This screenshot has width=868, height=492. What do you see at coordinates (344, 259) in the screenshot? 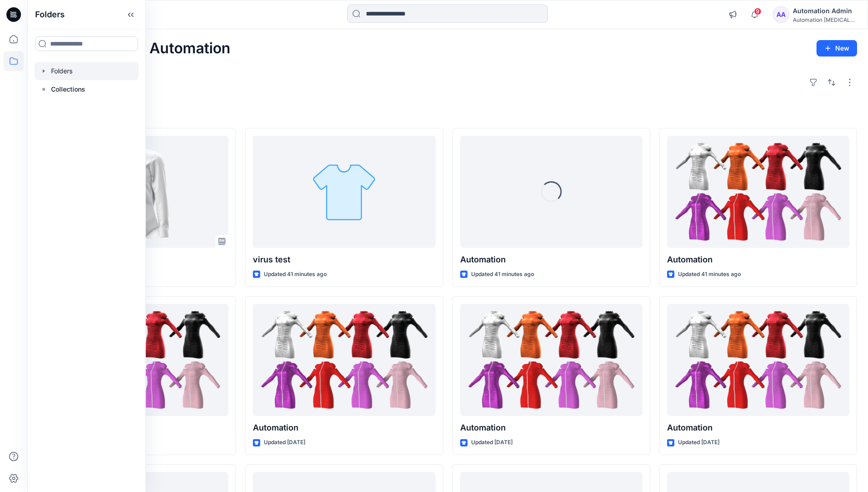
I see `p: virus test` at bounding box center [344, 259].